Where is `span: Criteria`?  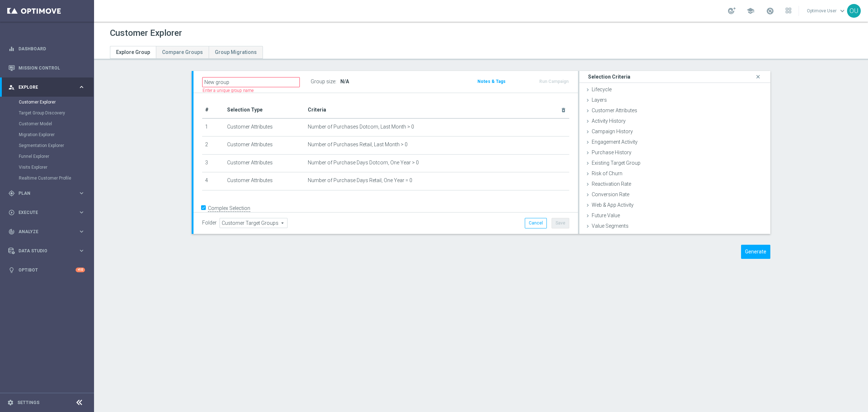 span: Criteria is located at coordinates (317, 110).